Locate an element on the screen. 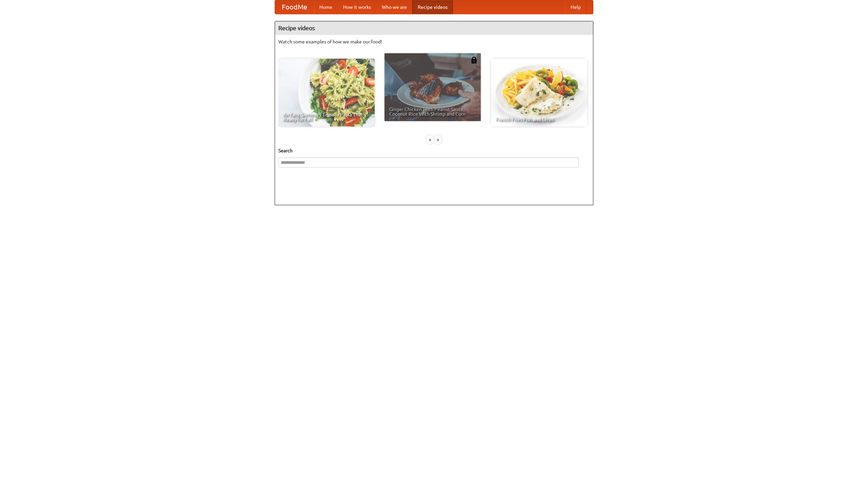  a: An Easy, Summery Tomato Pasta That's Ready for Fall is located at coordinates (327, 93).